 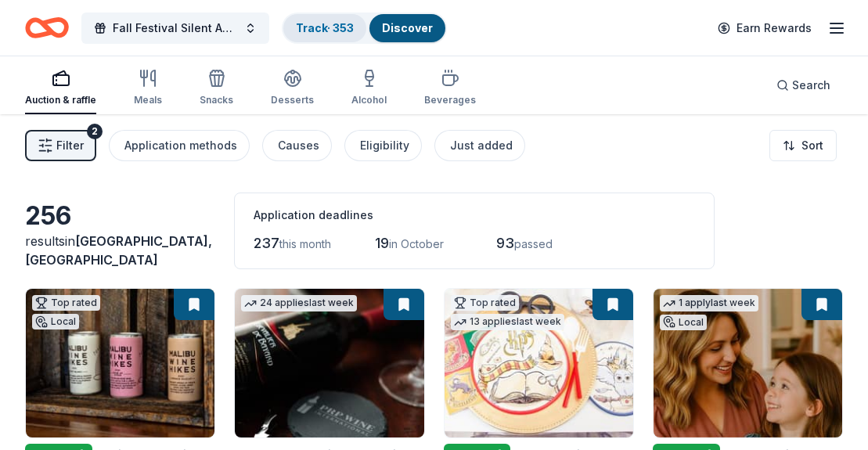 What do you see at coordinates (382, 242) in the screenshot?
I see `span: 19` at bounding box center [382, 242].